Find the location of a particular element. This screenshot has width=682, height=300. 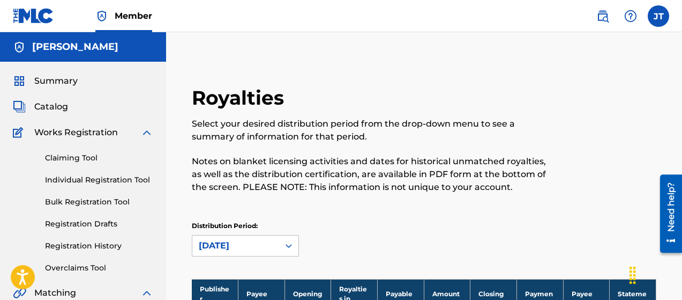

div: Open Resource Center is located at coordinates (19, 43).